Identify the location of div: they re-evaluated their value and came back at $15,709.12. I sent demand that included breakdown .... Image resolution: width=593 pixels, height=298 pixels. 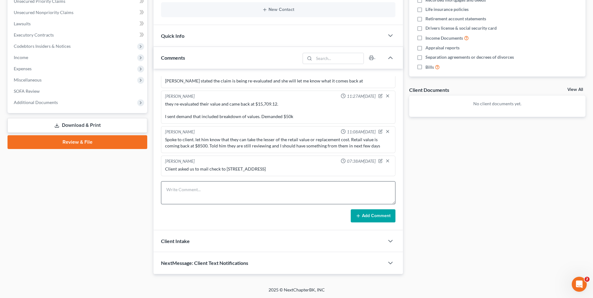
(278, 110).